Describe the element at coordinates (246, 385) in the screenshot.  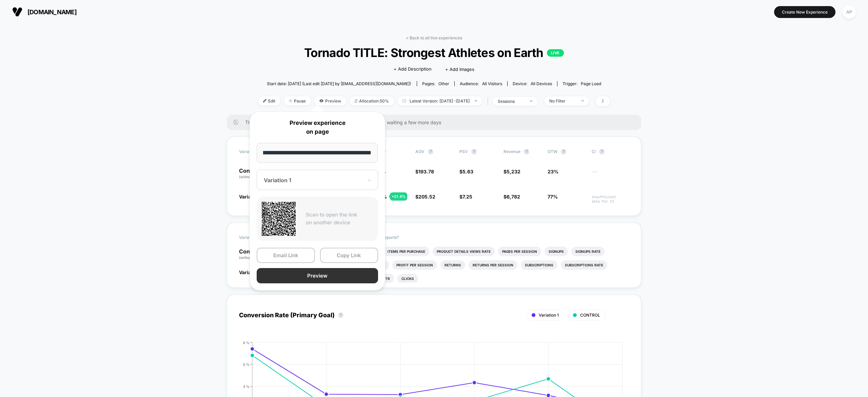
I see `tspan: 4 %` at that location.